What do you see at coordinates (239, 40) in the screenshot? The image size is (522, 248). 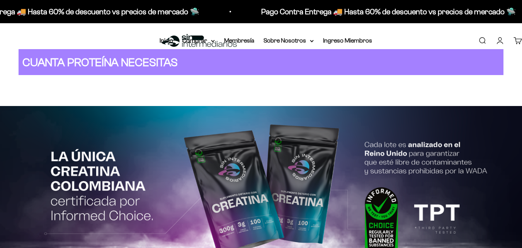 I see `a: Membresía` at bounding box center [239, 40].